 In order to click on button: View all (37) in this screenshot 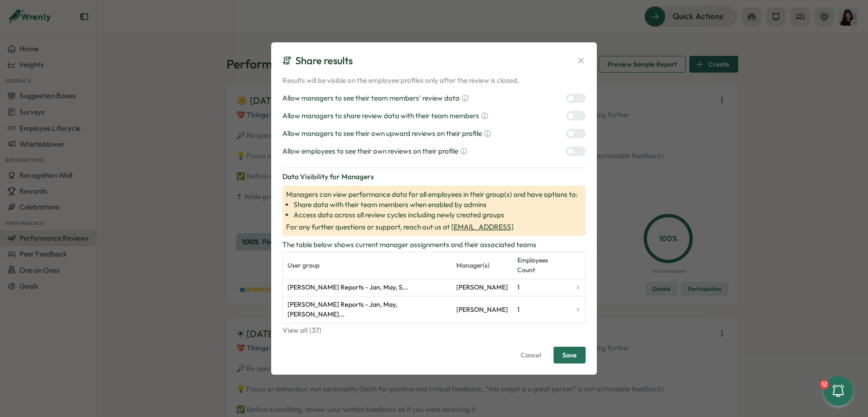, I will do `click(434, 331)`.